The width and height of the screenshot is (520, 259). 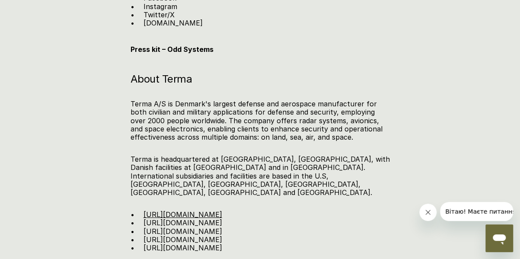 What do you see at coordinates (172, 49) in the screenshot?
I see `strong: Press kit – Odd Systems` at bounding box center [172, 49].